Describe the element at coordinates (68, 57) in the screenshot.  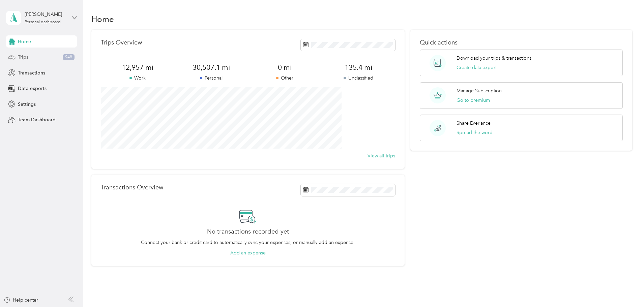
I see `span: 948` at that location.